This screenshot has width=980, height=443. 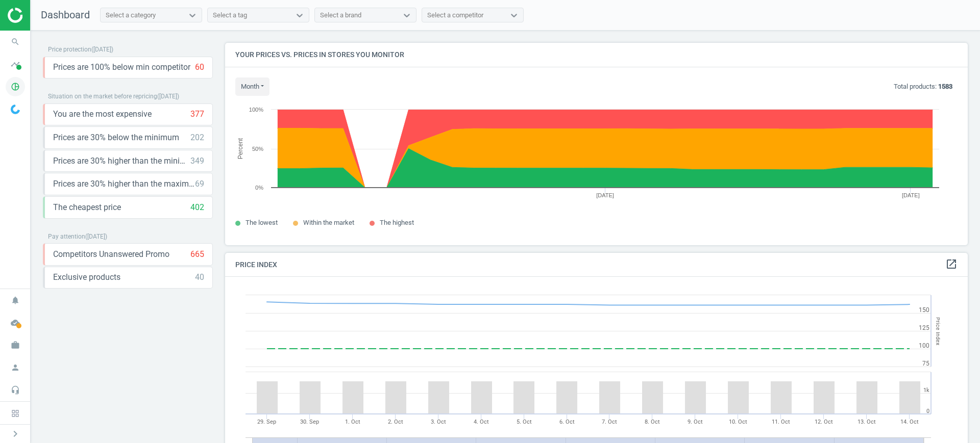 I want to click on tspan: 14. Oct, so click(x=910, y=422).